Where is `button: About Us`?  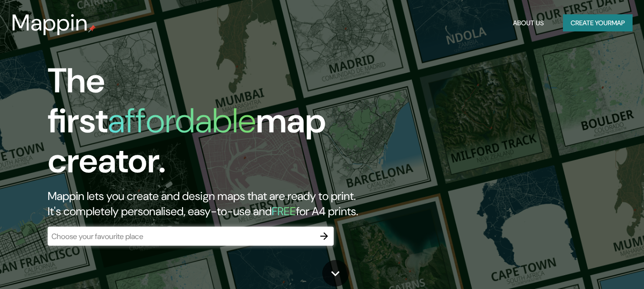 button: About Us is located at coordinates (528, 23).